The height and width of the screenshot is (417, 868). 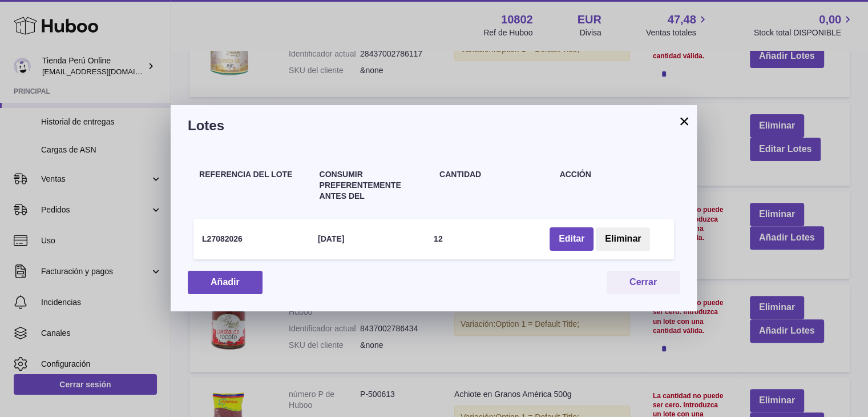 I want to click on button: Editar, so click(x=571, y=239).